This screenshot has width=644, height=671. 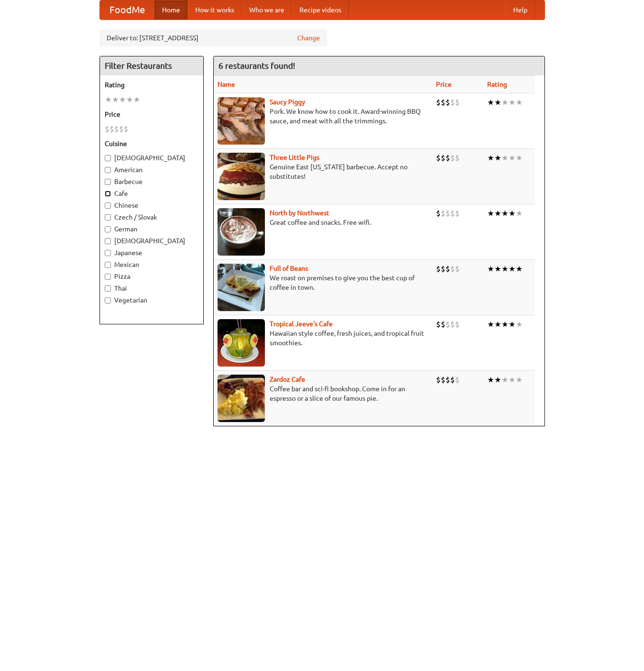 I want to click on b: Zardoz Cafe, so click(x=288, y=379).